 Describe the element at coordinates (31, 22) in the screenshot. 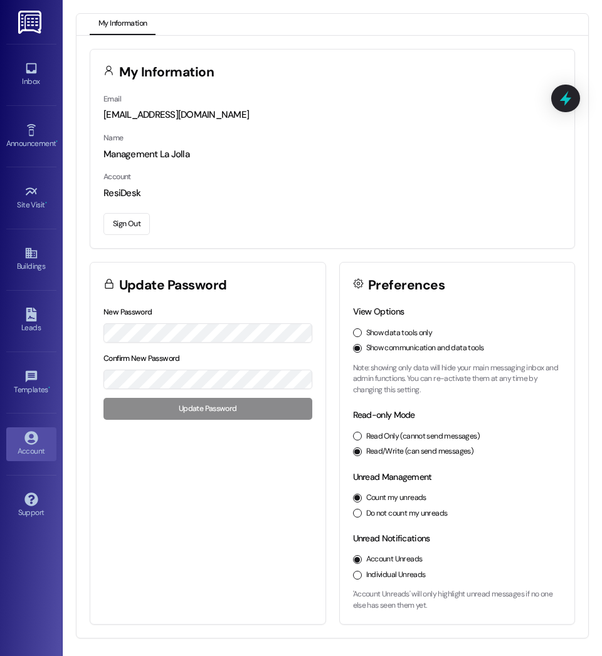

I see `img: ResiDesk Logo` at that location.